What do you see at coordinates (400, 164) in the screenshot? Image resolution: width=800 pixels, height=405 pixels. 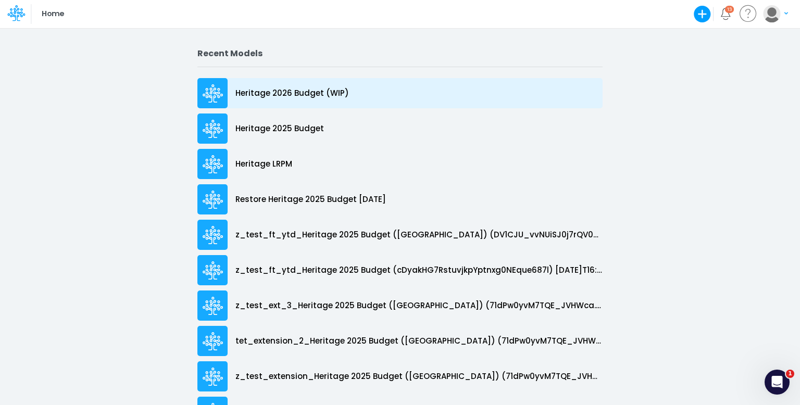 I see `a: Heritage LRPM` at bounding box center [400, 164].